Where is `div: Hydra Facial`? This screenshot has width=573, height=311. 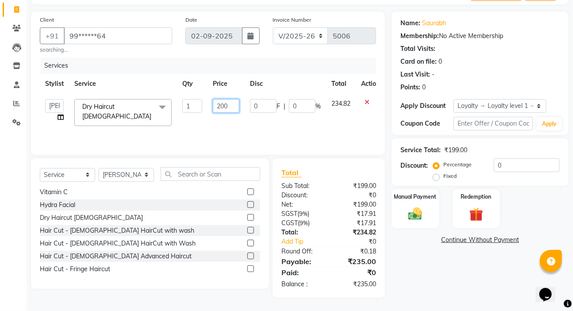 div: Hydra Facial is located at coordinates (58, 205).